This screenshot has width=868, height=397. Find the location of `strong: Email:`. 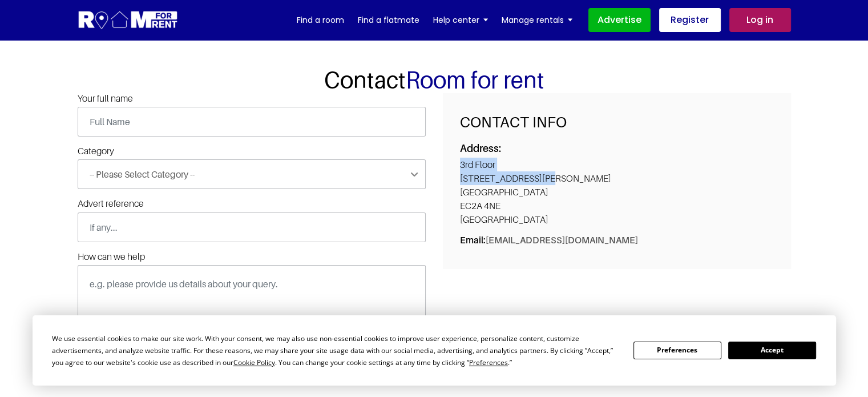

strong: Email: is located at coordinates (473, 240).